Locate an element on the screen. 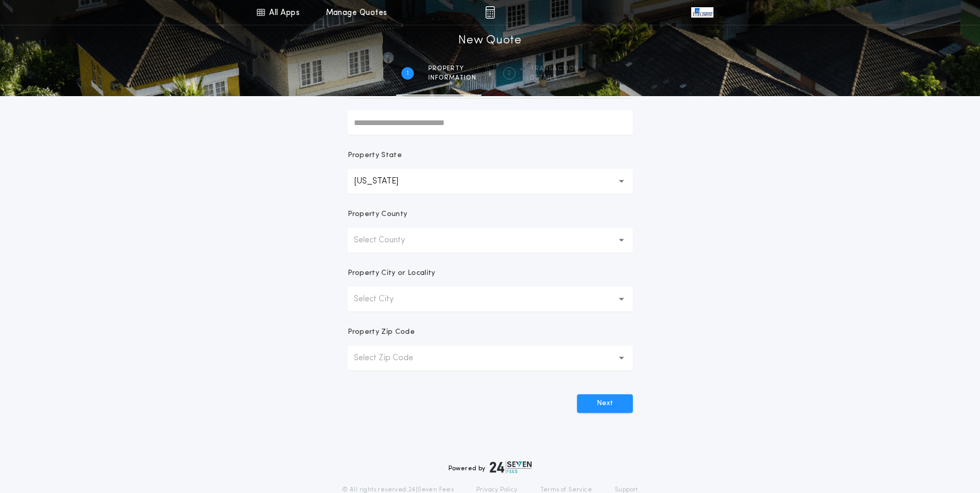  button: Select City is located at coordinates (490, 299).